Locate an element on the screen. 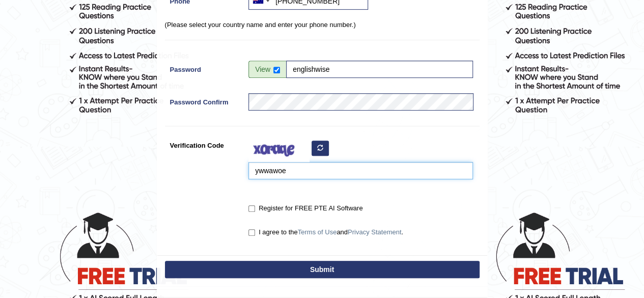 This screenshot has height=298, width=644. button: Submit is located at coordinates (322, 269).